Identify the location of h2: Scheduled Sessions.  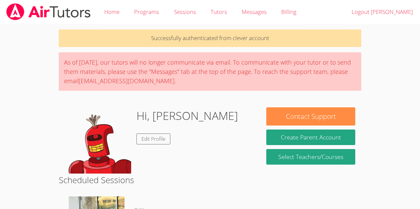
(210, 180).